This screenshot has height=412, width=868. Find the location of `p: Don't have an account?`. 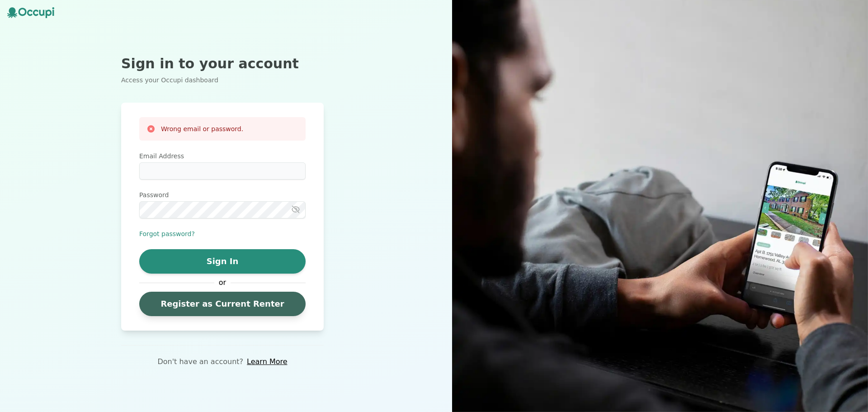

p: Don't have an account? is located at coordinates (200, 362).